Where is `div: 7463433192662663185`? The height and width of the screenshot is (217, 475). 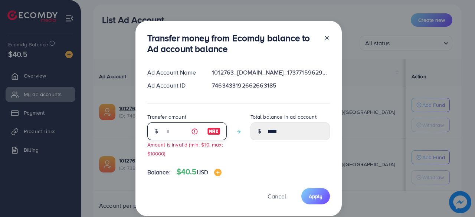 div: 7463433192662663185 is located at coordinates (271, 85).